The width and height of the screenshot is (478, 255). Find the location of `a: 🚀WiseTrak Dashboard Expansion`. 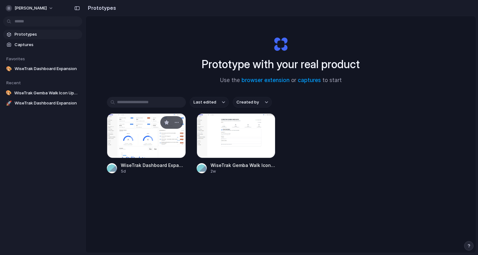

a: 🚀WiseTrak Dashboard Expansion is located at coordinates (43, 103).